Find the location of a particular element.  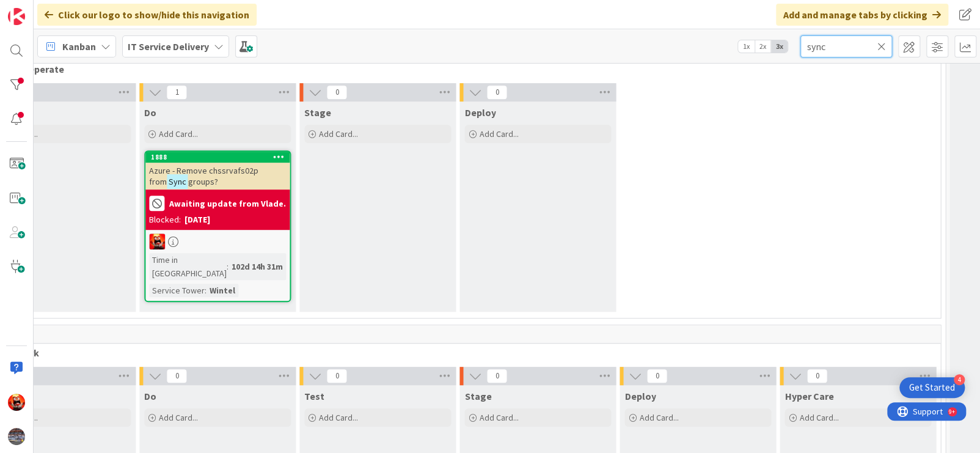

span: Test is located at coordinates (314, 396).